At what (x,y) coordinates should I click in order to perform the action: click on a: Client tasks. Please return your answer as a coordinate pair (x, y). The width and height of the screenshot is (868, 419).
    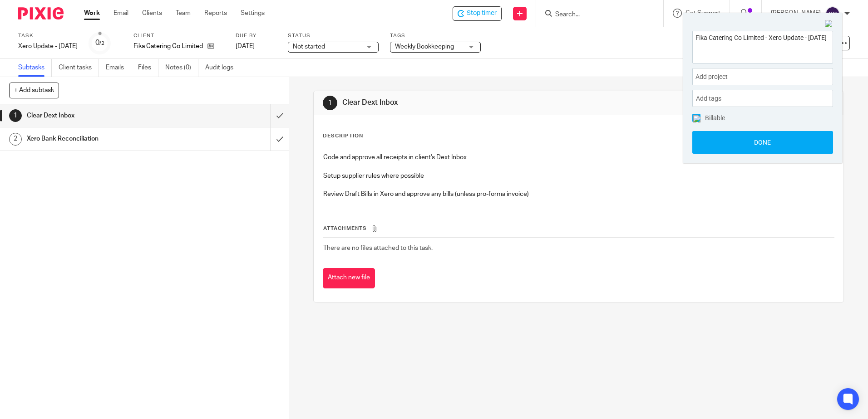
    Looking at the image, I should click on (79, 68).